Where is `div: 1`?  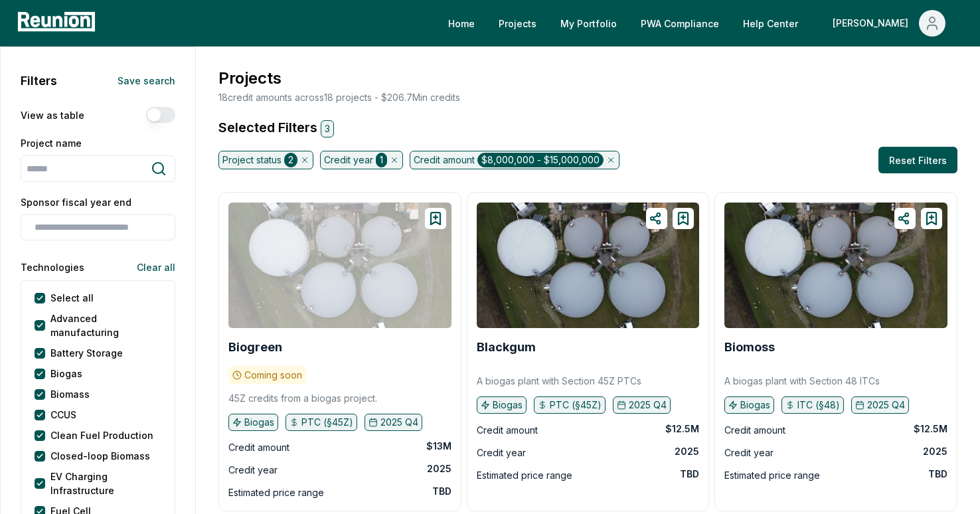
div: 1 is located at coordinates (381, 160).